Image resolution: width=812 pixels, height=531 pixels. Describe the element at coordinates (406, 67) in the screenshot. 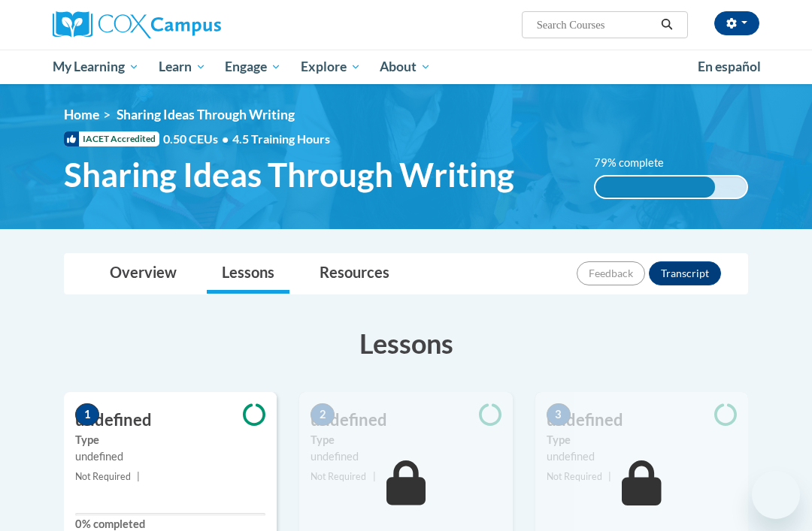

I see `a: About` at that location.